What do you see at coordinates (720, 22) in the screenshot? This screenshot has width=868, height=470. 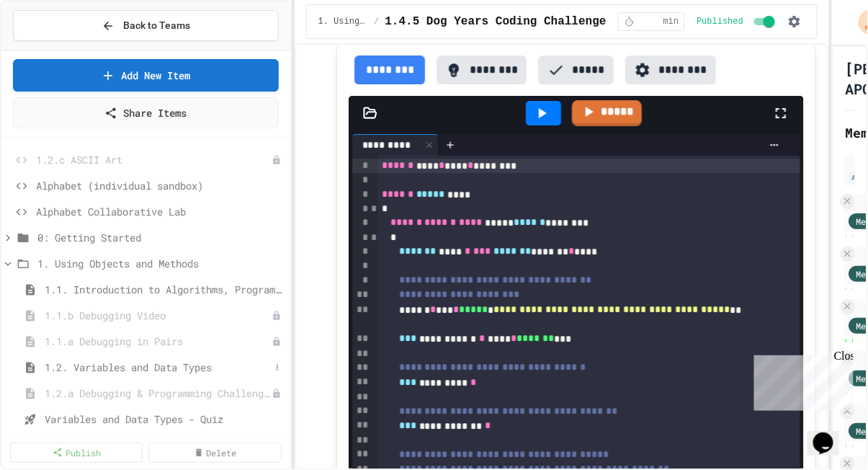 I see `span: Published` at bounding box center [720, 22].